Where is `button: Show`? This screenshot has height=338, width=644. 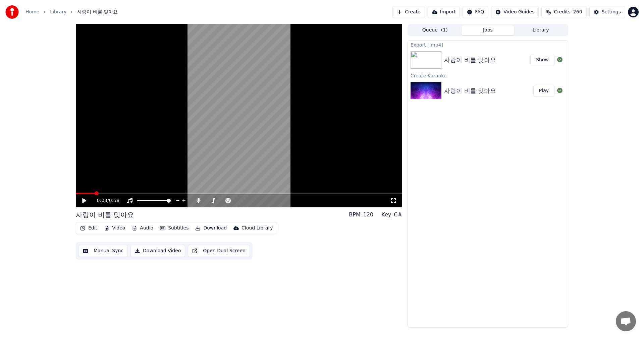 button: Show is located at coordinates (542, 60).